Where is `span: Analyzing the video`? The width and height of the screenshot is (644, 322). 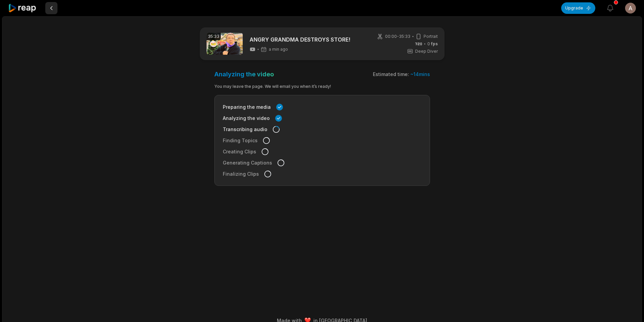
span: Analyzing the video is located at coordinates (246, 118).